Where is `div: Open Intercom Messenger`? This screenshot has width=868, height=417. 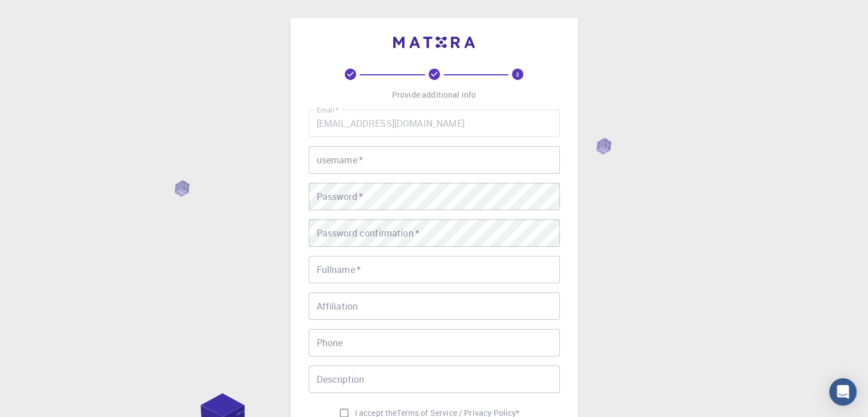 div: Open Intercom Messenger is located at coordinates (843, 392).